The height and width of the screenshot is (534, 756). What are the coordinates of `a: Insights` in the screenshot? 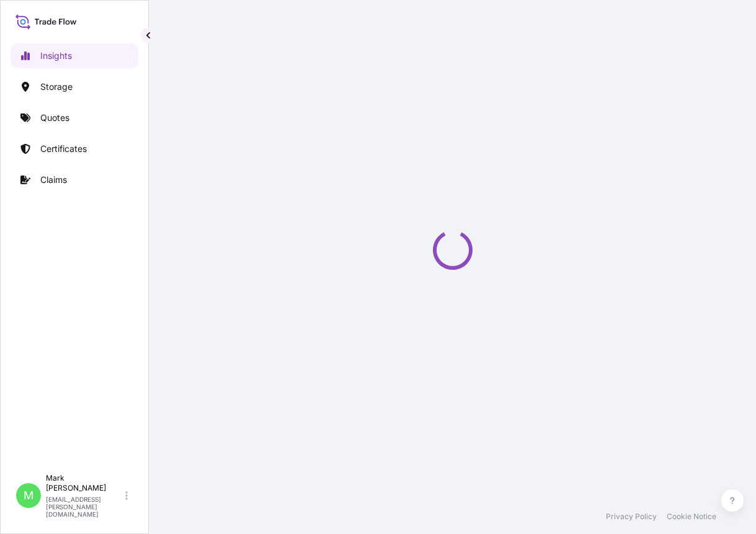 It's located at (74, 56).